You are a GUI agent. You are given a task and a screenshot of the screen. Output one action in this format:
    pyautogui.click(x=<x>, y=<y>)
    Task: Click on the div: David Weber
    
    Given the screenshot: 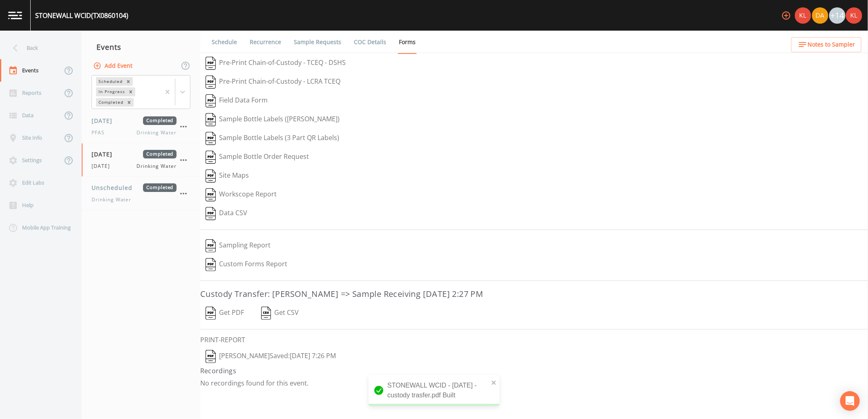 What is the action you would take?
    pyautogui.click(x=820, y=16)
    